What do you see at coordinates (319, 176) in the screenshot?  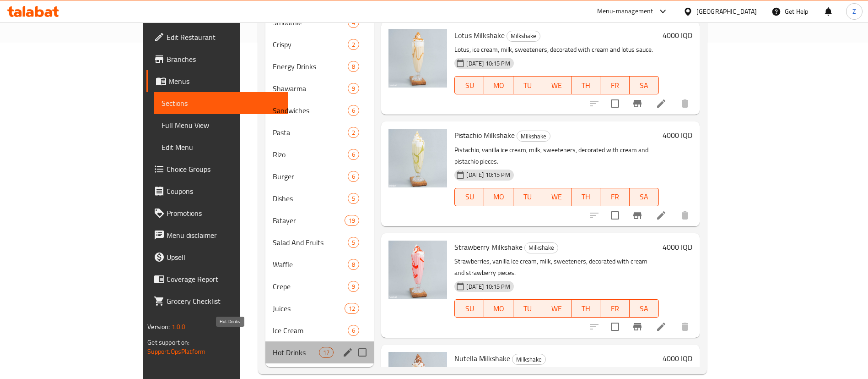 I see `div: Burger6` at bounding box center [319, 176].